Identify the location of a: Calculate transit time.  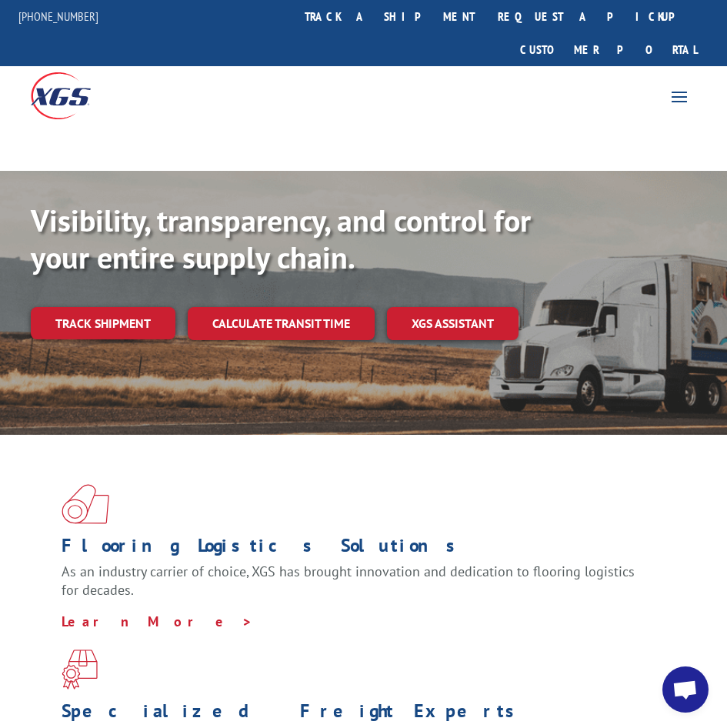
(281, 323).